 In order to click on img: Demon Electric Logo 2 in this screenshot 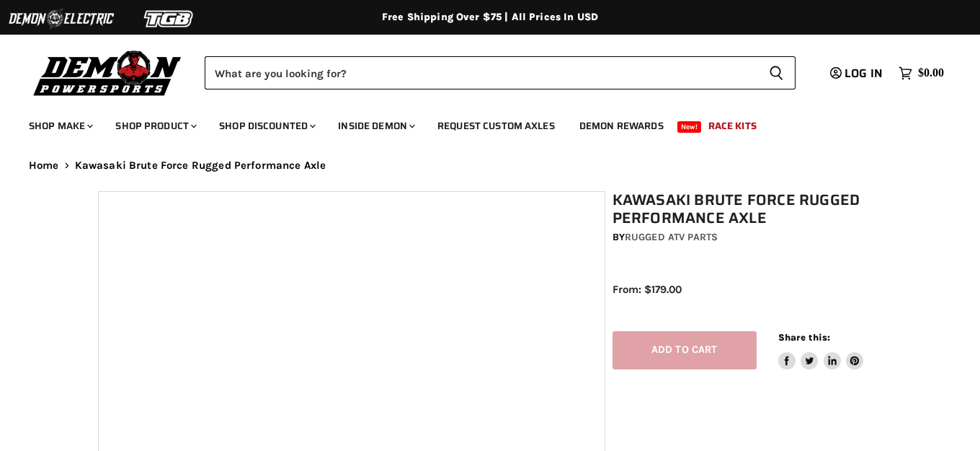, I will do `click(61, 19)`.